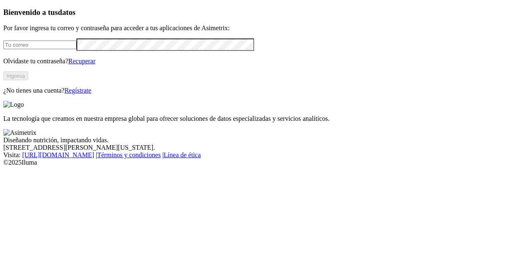 The height and width of the screenshot is (261, 529). I want to click on div: © 2025 Iluma, so click(264, 162).